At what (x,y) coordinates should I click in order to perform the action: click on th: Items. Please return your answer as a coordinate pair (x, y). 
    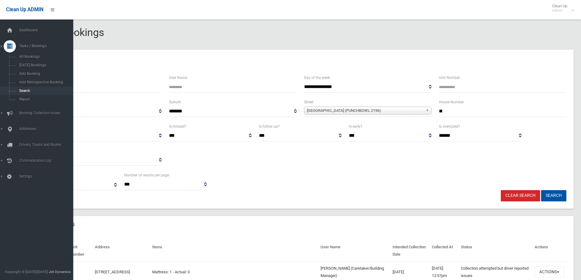
    Looking at the image, I should click on (234, 251).